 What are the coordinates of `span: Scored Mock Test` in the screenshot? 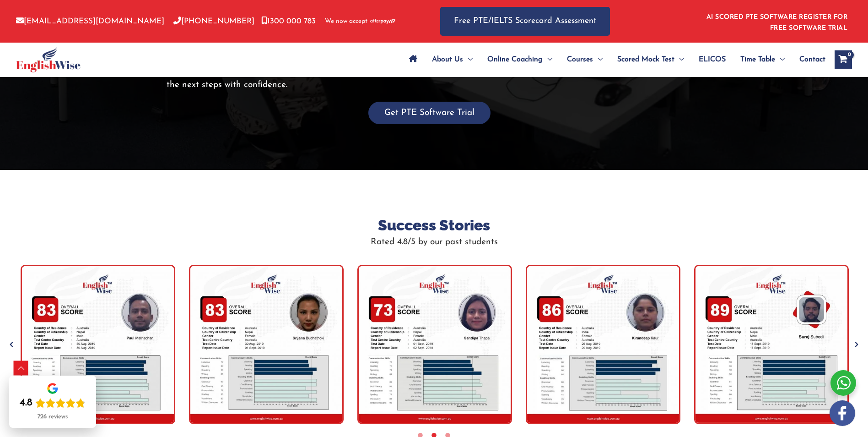 It's located at (646, 60).